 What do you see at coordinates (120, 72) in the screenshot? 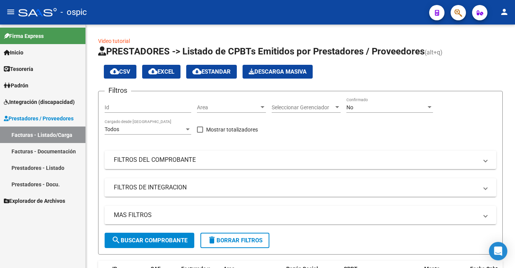
I see `button: CSV` at bounding box center [120, 72].